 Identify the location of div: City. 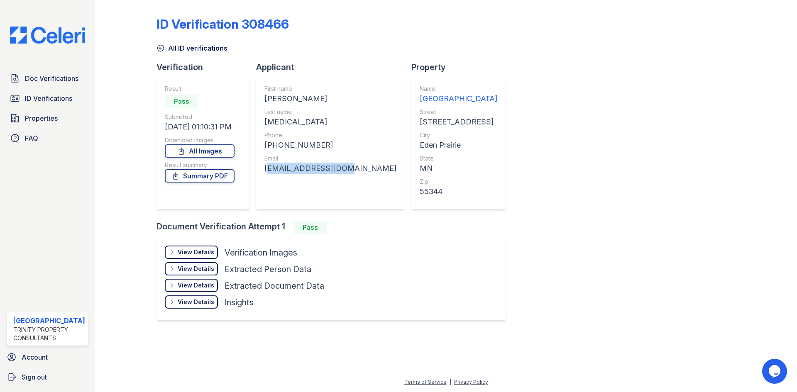
(458, 135).